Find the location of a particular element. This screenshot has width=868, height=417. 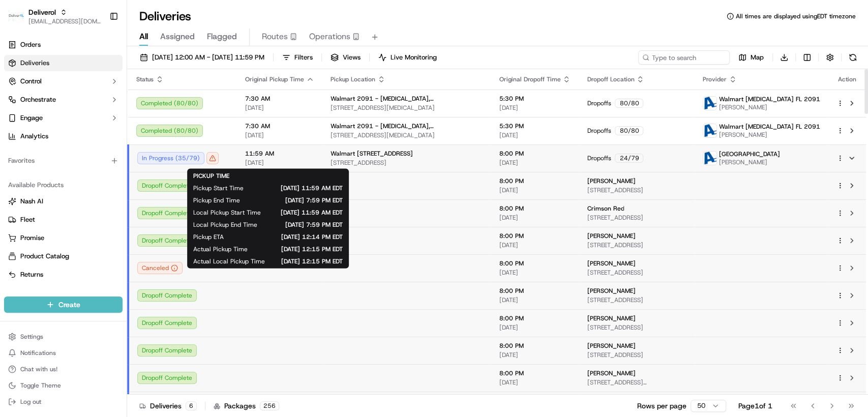

img: Nash is located at coordinates (20, 20).